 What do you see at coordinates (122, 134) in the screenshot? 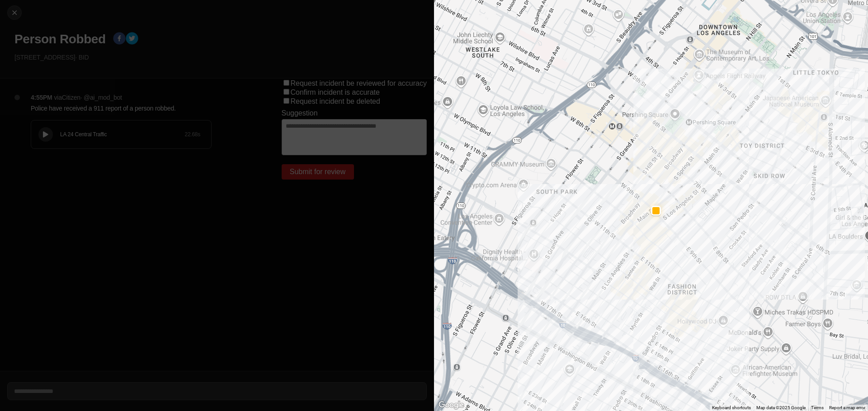
I see `div: LA 24 Central Traffic` at bounding box center [122, 134].